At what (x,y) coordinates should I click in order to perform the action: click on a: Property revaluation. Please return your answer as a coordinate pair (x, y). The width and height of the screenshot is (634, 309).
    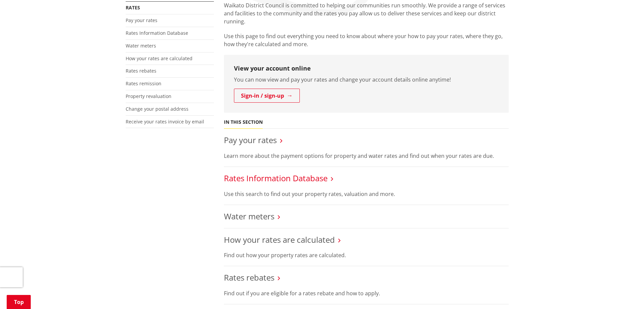
    Looking at the image, I should click on (148, 96).